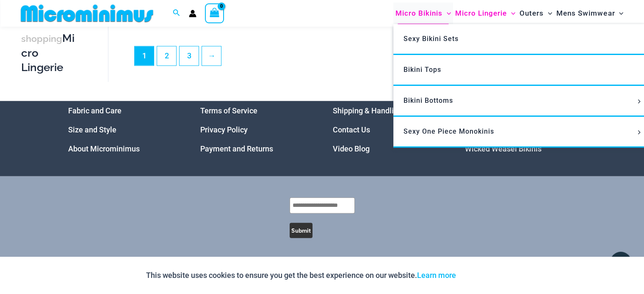 The height and width of the screenshot is (294, 644). Describe the element at coordinates (144, 56) in the screenshot. I see `span: Page 1` at that location.